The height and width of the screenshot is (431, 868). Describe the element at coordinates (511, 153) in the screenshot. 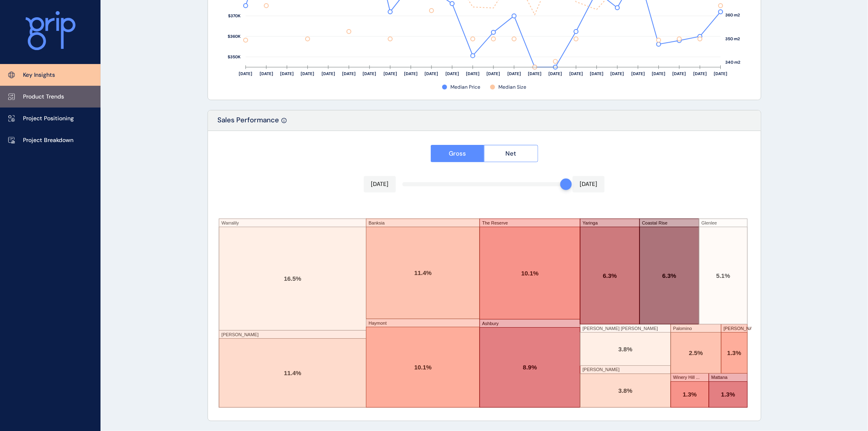

I see `button: Net` at that location.